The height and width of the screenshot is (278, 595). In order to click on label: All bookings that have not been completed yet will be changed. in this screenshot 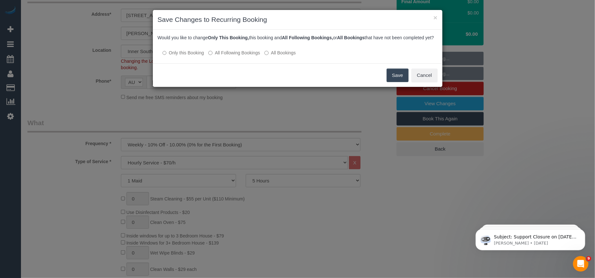, I will do `click(280, 53)`.